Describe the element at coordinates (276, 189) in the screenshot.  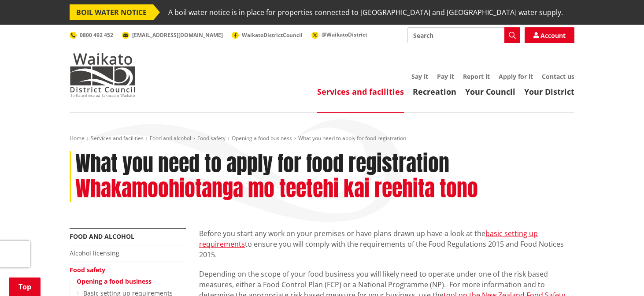
I see `h2: Whakamoohiotanga mo teetehi kai reehita tono` at that location.